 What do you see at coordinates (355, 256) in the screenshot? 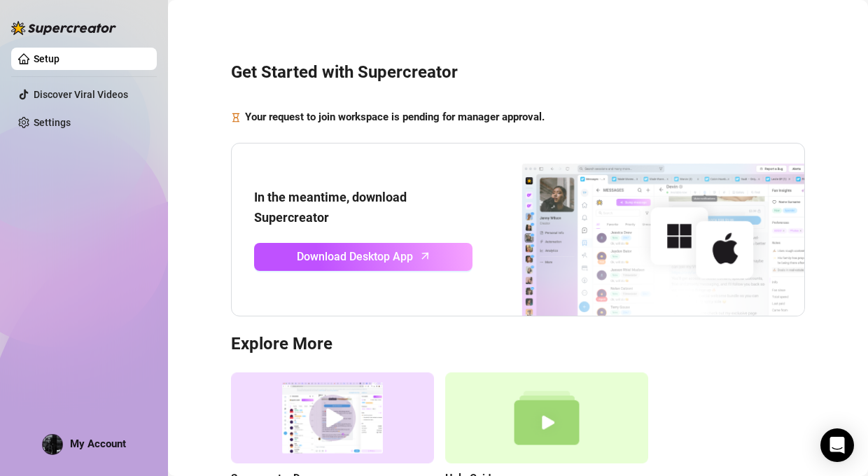
I see `span: Download Desktop App` at bounding box center [355, 256].